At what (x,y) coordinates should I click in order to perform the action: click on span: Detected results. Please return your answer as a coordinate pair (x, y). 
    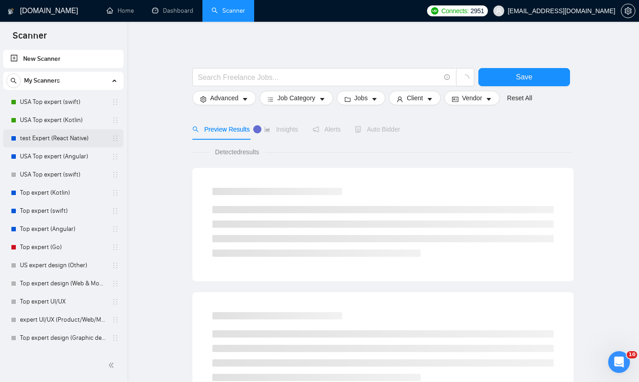
    Looking at the image, I should click on (237, 152).